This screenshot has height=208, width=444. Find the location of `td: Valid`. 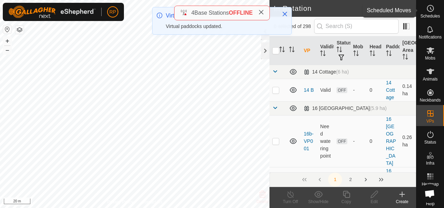

td: Valid is located at coordinates (326, 90).